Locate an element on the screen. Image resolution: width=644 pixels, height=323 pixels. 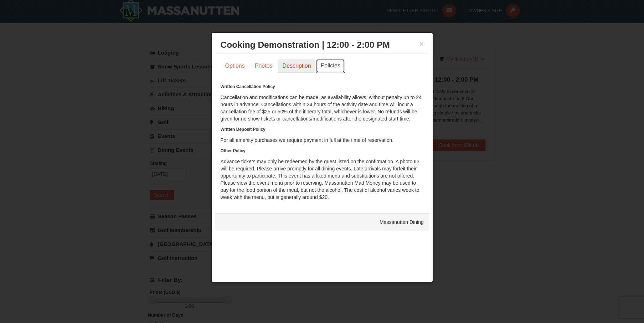
h6: Other Policy is located at coordinates (322, 151).